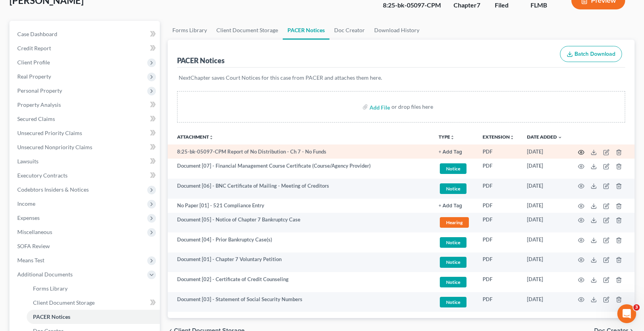 Image resolution: width=644 pixels, height=331 pixels. I want to click on a: Property Analysis, so click(85, 105).